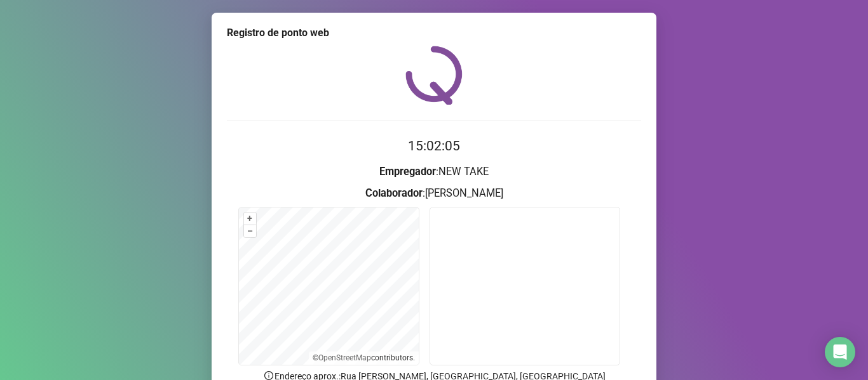 The image size is (868, 380). Describe the element at coordinates (840, 352) in the screenshot. I see `div: Open Intercom Messenger` at that location.